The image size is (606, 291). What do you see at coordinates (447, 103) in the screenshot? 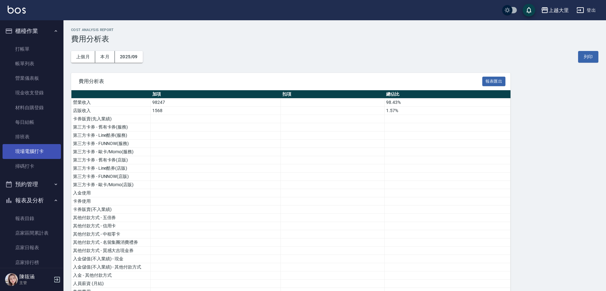
I see `td: 98.43%` at bounding box center [447, 103].